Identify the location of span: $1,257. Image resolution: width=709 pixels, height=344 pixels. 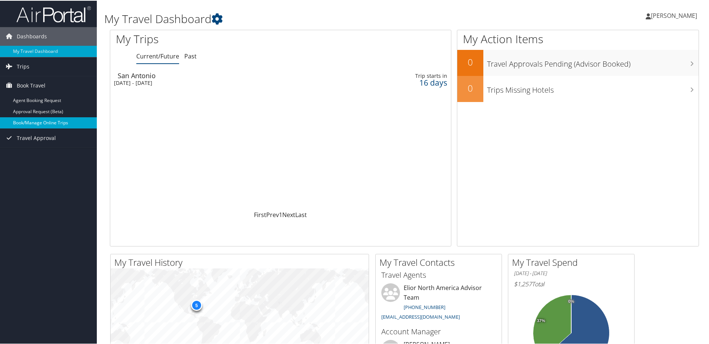
(523, 283).